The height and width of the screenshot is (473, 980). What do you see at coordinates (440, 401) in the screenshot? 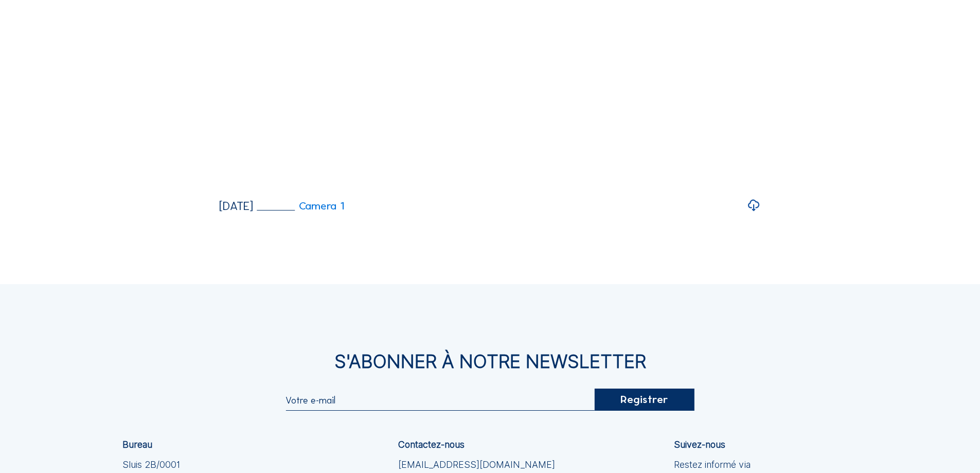
I see `input: Votre e-mail` at bounding box center [440, 401].